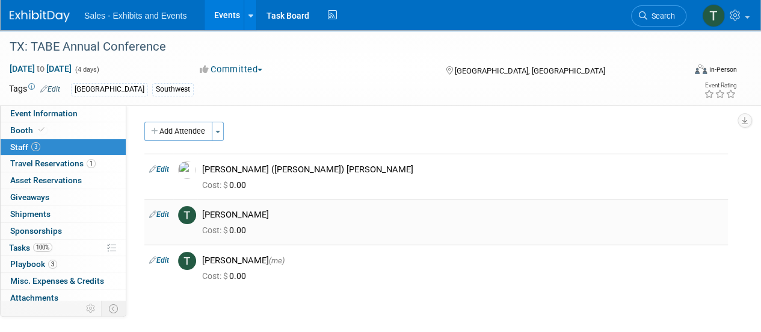 This screenshot has height=332, width=761. I want to click on span: Search, so click(661, 16).